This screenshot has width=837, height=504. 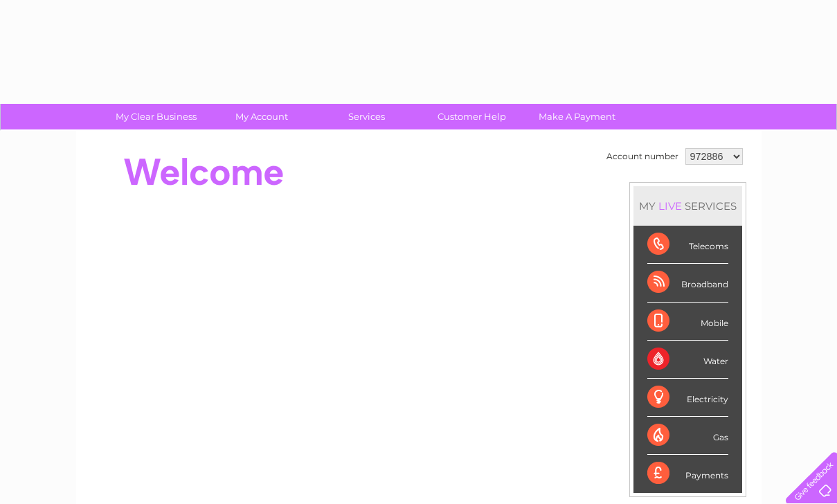 I want to click on td: Account number, so click(x=642, y=156).